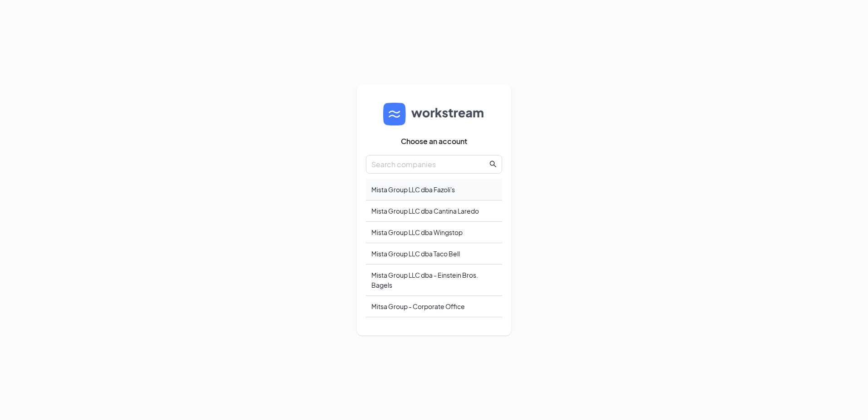 The image size is (868, 420). What do you see at coordinates (434, 189) in the screenshot?
I see `div: Mista Group LLC dba Fazoli's` at bounding box center [434, 189].